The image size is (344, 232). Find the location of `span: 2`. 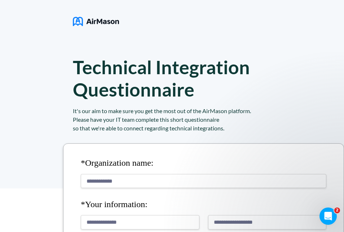

span: 2 is located at coordinates (337, 211).